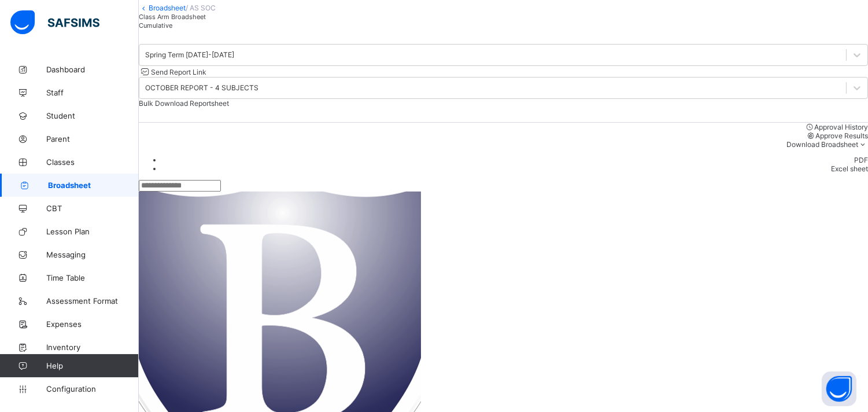 Image resolution: width=868 pixels, height=412 pixels. What do you see at coordinates (92, 389) in the screenshot?
I see `span: Configuration` at bounding box center [92, 389].